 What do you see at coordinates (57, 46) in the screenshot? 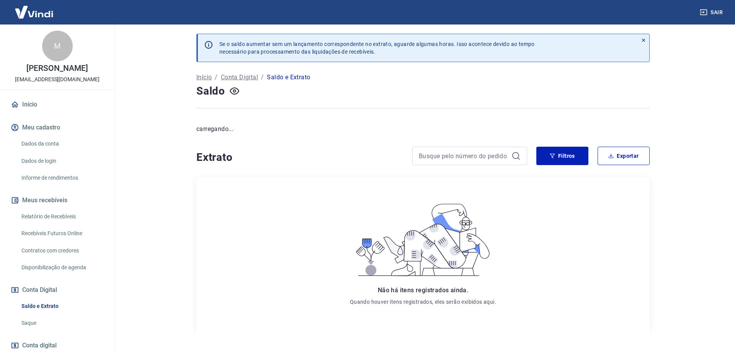
I see `div: M` at bounding box center [57, 46].